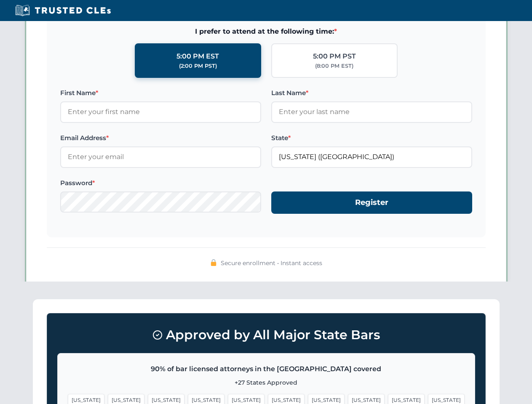  What do you see at coordinates (372, 138) in the screenshot?
I see `label: State` at bounding box center [372, 138].